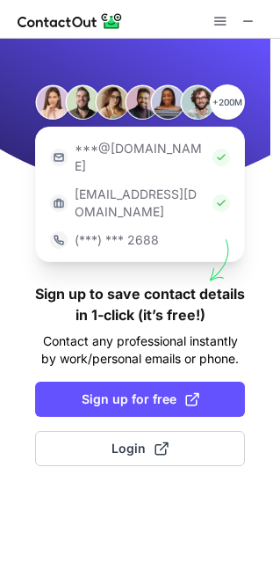 This screenshot has height=562, width=280. I want to click on button: Sign up for free, so click(140, 399).